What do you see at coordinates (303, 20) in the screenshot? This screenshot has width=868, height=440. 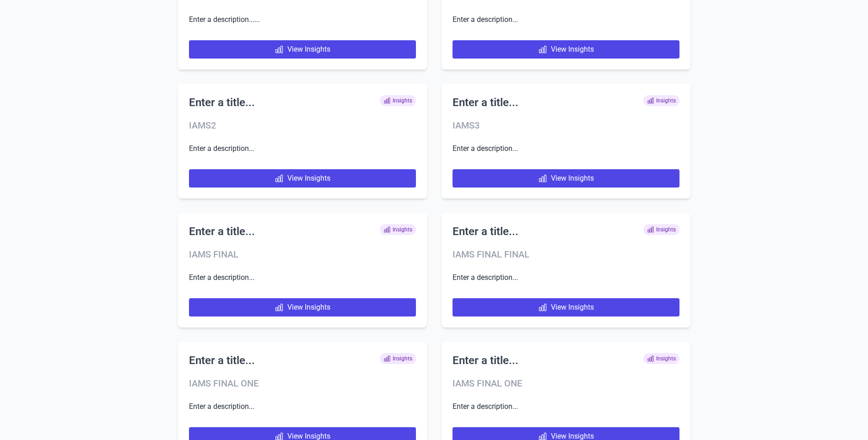 I see `p: Enter a description......` at bounding box center [303, 20].